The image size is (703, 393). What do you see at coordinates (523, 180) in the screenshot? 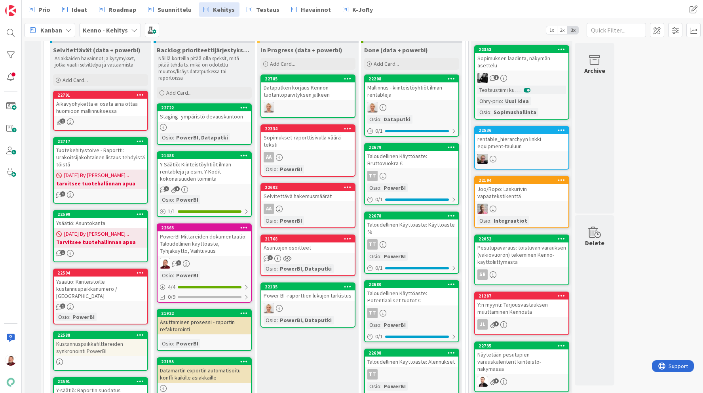
I see `div: 22194` at bounding box center [523, 180].